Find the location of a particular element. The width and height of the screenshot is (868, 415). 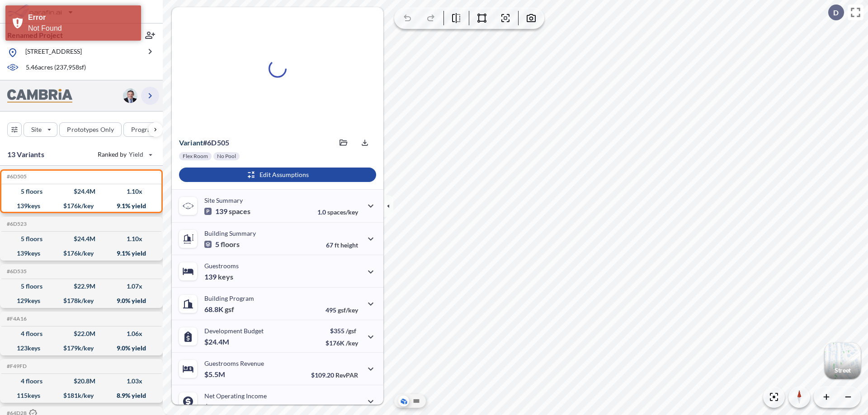

p: 68.8K is located at coordinates (219, 310).